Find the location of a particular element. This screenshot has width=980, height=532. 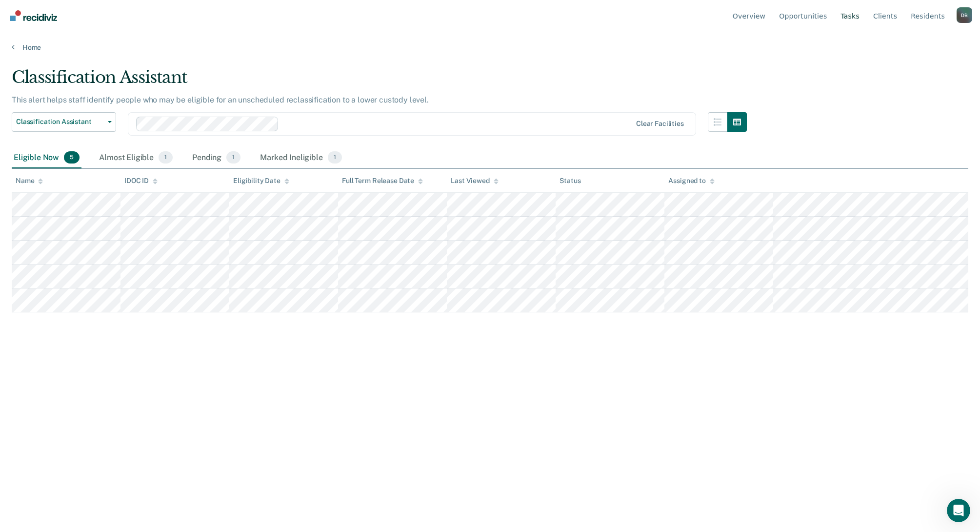

div: Marked Ineligible1 is located at coordinates (301, 158).